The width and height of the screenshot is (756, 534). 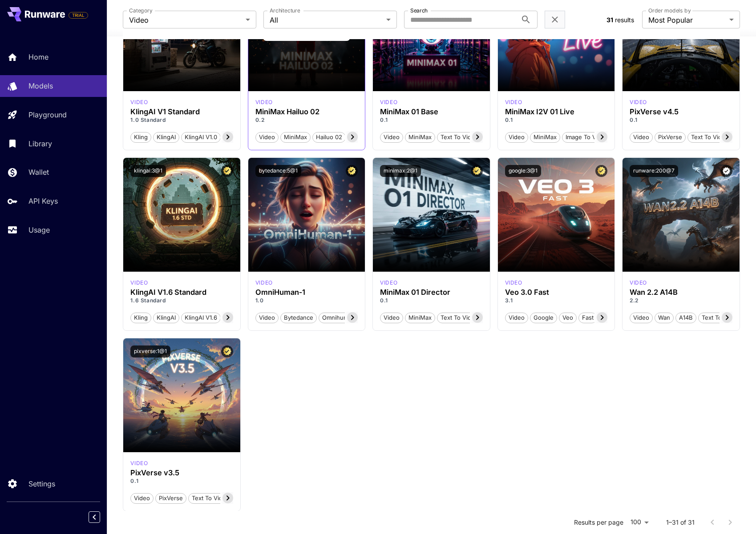 I want to click on h3: PixVerse v4.5, so click(x=681, y=112).